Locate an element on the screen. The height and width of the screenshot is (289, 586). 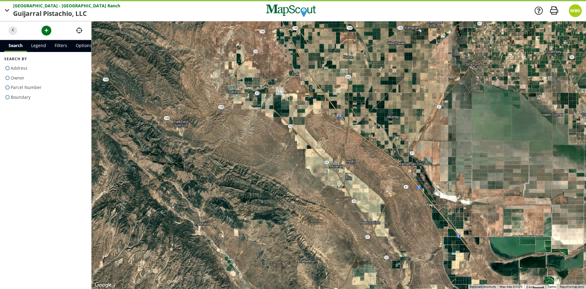
span: Ranch is located at coordinates (114, 5).